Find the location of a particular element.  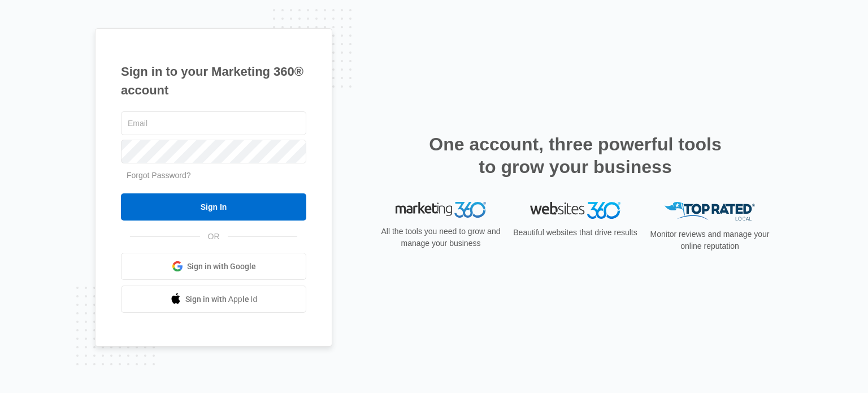

p: Beautiful websites that drive results is located at coordinates (575, 232).